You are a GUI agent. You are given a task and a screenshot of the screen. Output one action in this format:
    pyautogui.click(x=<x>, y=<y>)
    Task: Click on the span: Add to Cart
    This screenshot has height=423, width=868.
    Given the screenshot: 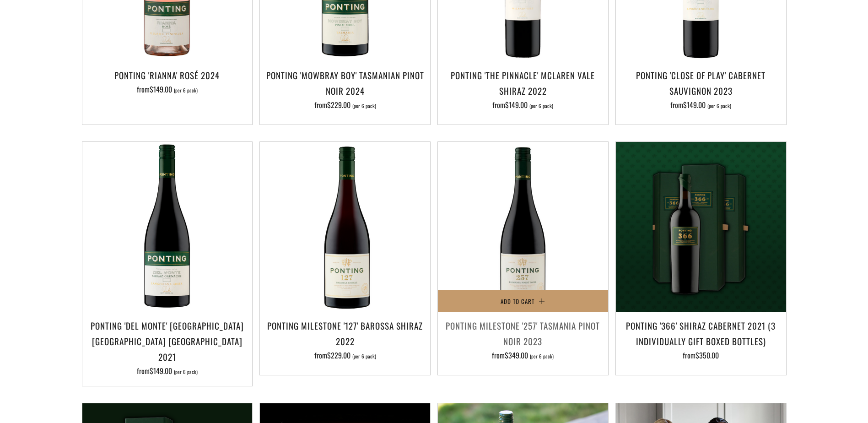 What is the action you would take?
    pyautogui.click(x=518, y=301)
    